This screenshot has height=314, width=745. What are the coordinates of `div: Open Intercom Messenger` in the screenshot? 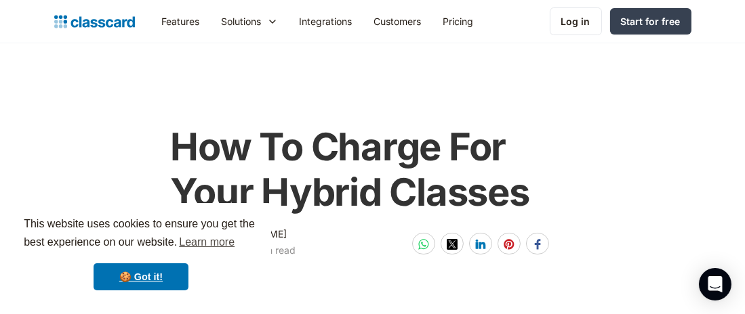 It's located at (715, 285).